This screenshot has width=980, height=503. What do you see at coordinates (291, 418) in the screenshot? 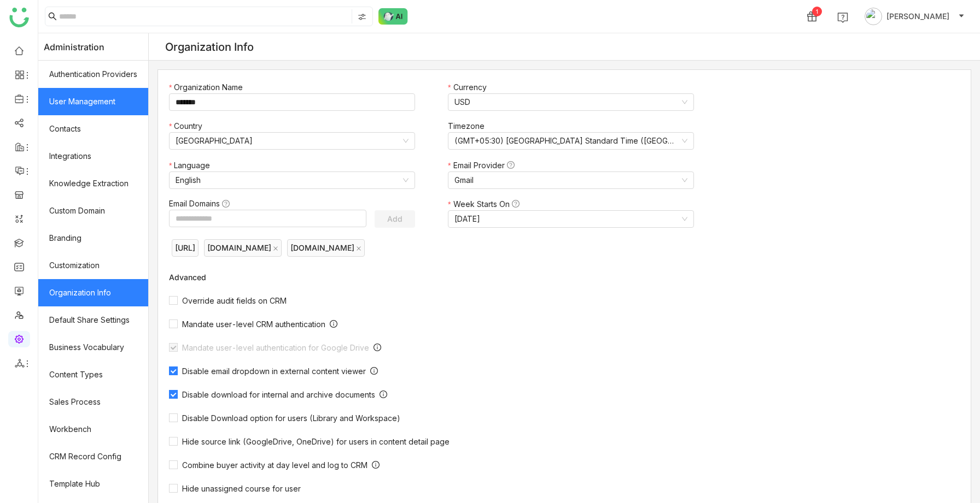
I see `span: Disable Download option for users (Library and Workspace)` at bounding box center [291, 418].